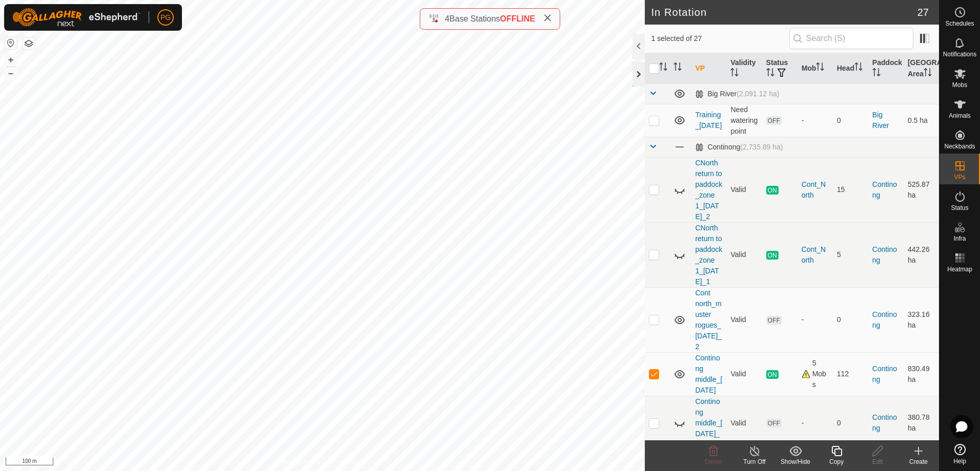 This screenshot has width=980, height=471. Describe the element at coordinates (744, 69) in the screenshot. I see `th: Validity` at that location.